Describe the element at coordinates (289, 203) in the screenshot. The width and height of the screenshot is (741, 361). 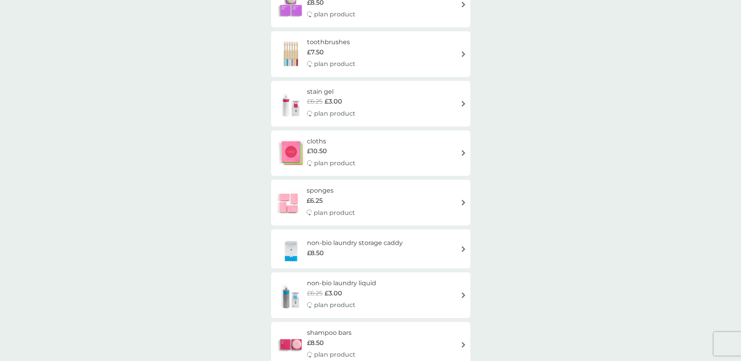
I see `img: sponges` at that location.